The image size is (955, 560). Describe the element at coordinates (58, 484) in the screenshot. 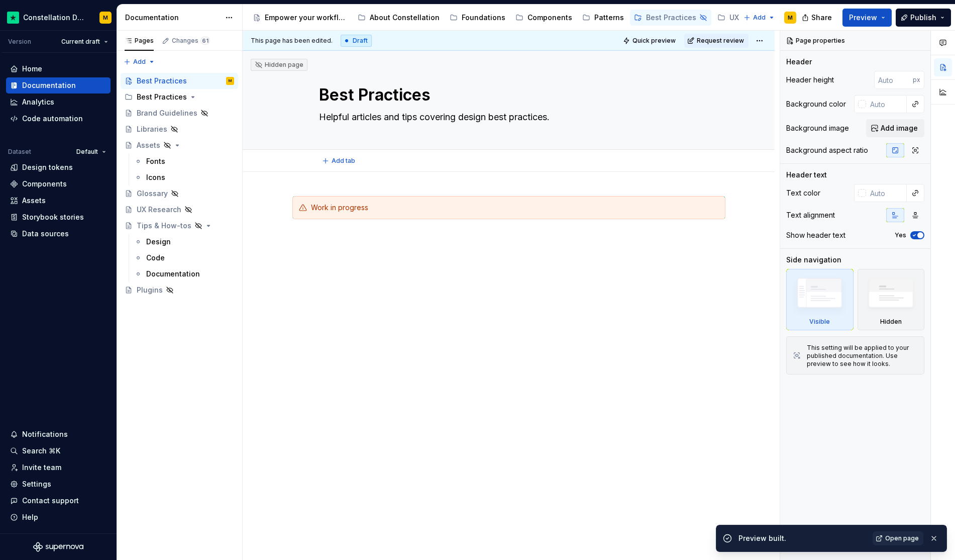

I see `a: Settings` at that location.